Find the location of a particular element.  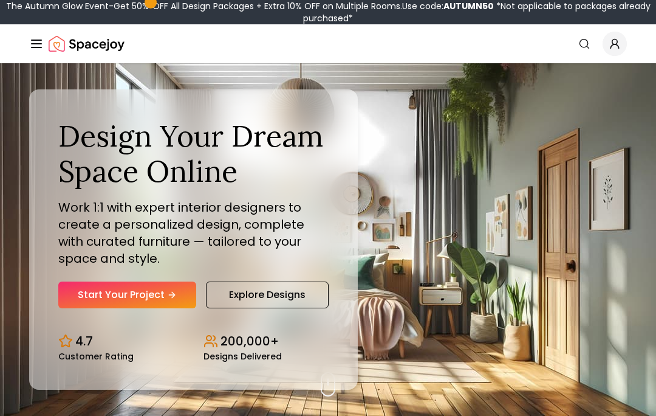

a: Start Your Project is located at coordinates (127, 295).